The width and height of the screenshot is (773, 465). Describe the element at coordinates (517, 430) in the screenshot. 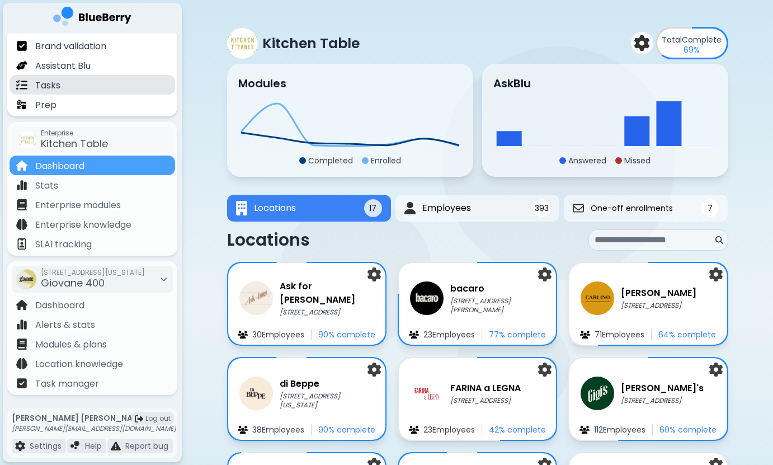

I see `p: 42 % complete` at that location.